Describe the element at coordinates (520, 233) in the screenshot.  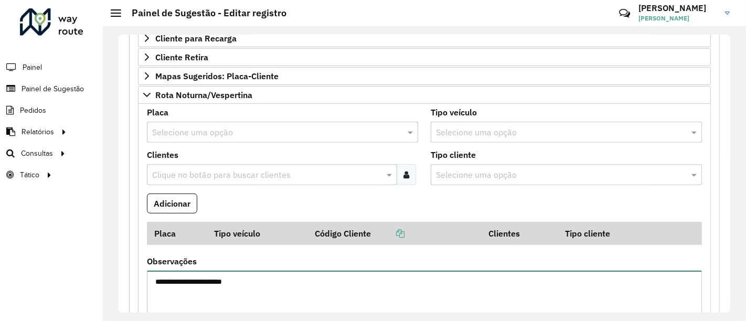
I see `th: Clientes` at that location.